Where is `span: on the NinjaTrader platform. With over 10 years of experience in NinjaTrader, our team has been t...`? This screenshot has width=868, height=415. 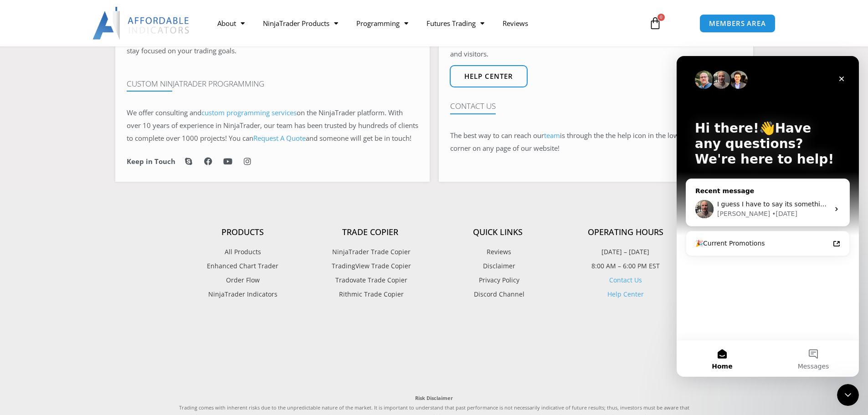 span: on the NinjaTrader platform. With over 10 years of experience in NinjaTrader, our team has been t... is located at coordinates (272, 125).